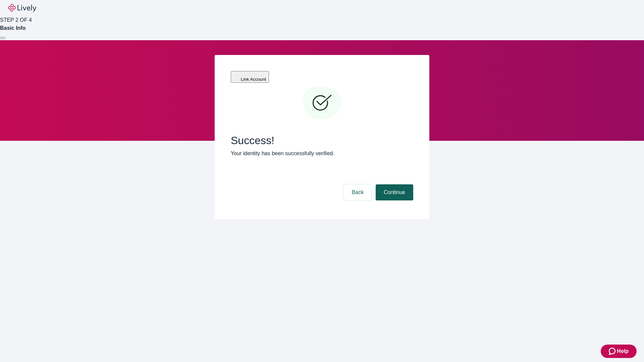 The width and height of the screenshot is (644, 362). Describe the element at coordinates (22, 8) in the screenshot. I see `img: Lively` at that location.